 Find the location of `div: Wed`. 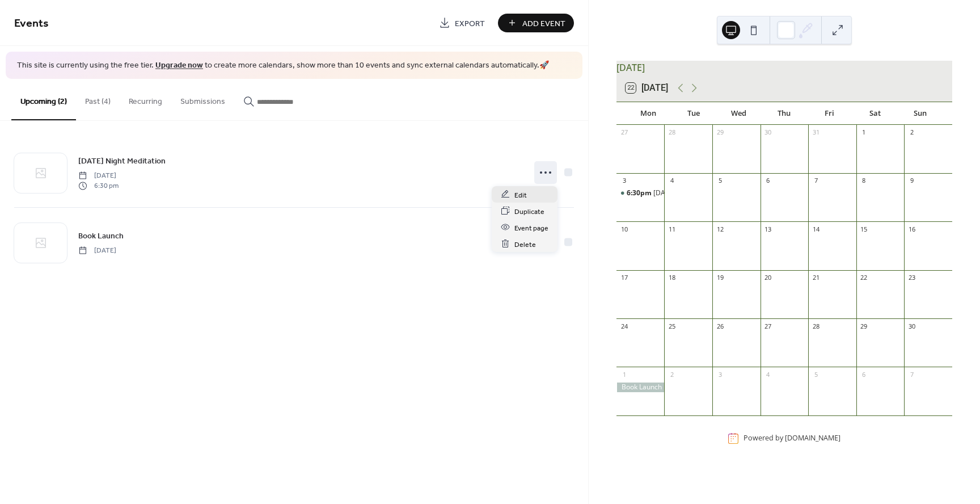

div: Wed is located at coordinates (739, 113).